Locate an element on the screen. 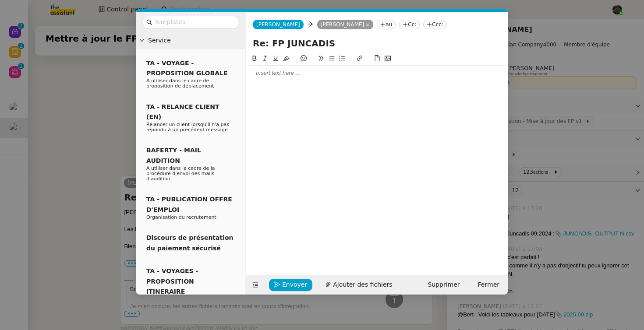  span: Ajouter des fichiers is located at coordinates (362, 285).